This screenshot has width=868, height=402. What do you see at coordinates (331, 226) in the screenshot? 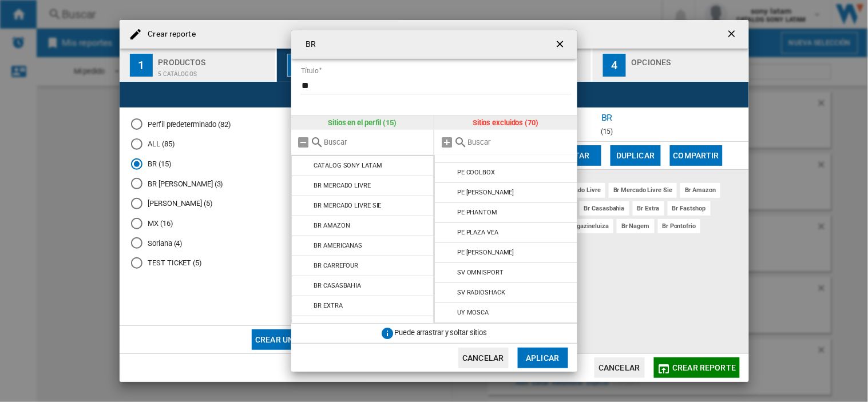
I see `div: BR AMAZON` at bounding box center [331, 226].